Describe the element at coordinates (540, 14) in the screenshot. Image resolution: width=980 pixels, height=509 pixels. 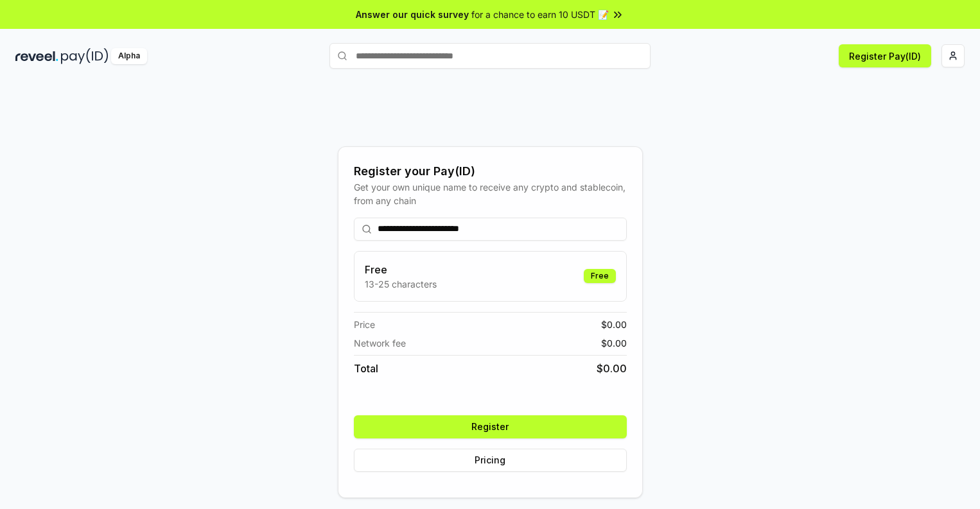
I see `span: for a chance to earn 10 USDT 📝` at that location.